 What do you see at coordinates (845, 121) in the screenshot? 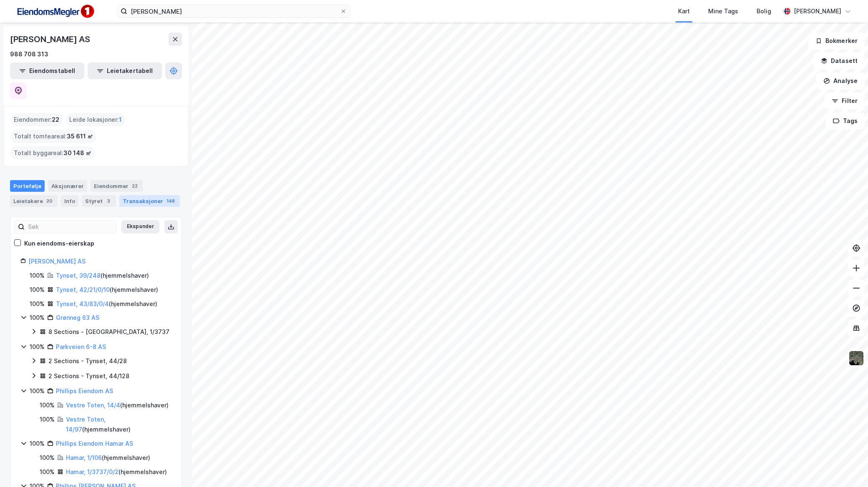
I see `button: Tags` at bounding box center [845, 121].